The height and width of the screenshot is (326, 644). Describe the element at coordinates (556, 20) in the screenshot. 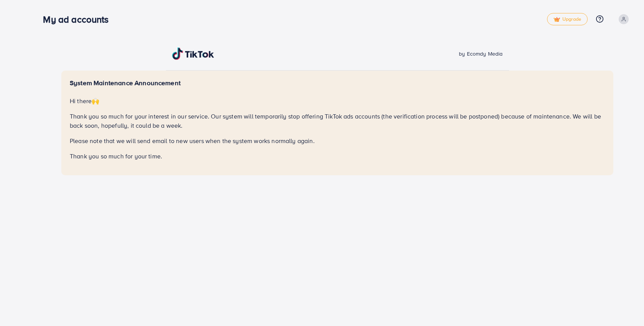

I see `img: tick` at that location.